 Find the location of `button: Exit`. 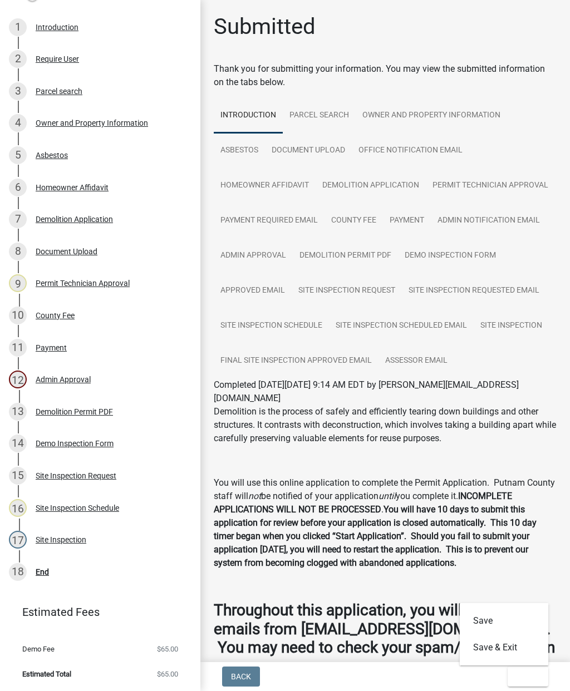

button: Exit is located at coordinates (528, 677).